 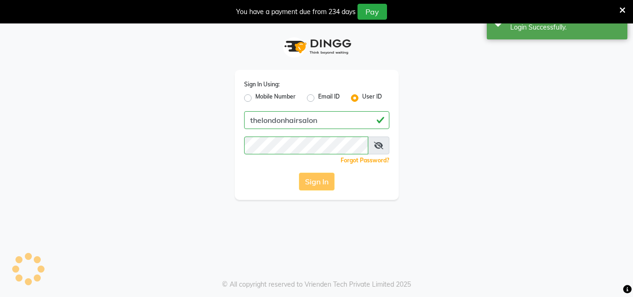 What do you see at coordinates (365, 160) in the screenshot?
I see `a: Forgot Password?` at bounding box center [365, 160].